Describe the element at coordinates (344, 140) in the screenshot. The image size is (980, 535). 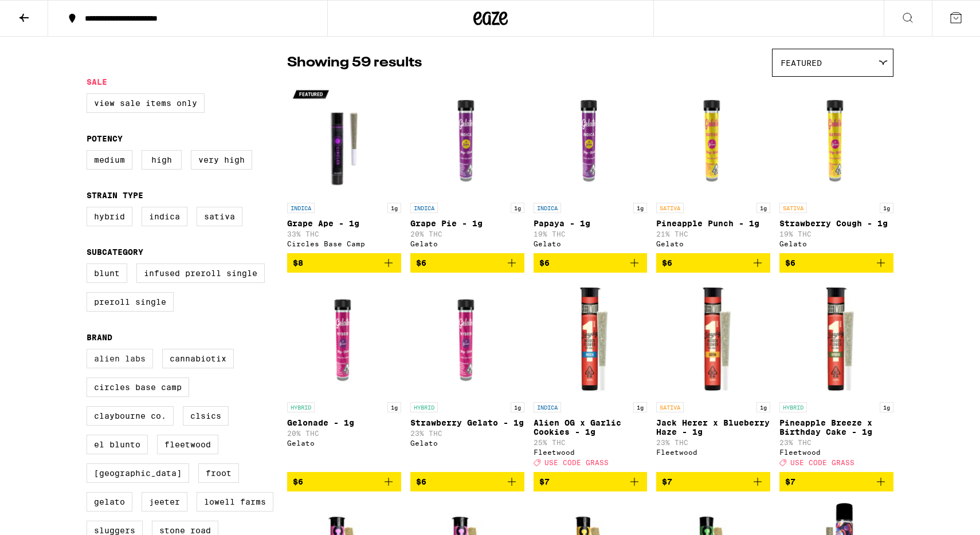
I see `img: Circles Base Camp - Grape Ape - 1g` at that location.